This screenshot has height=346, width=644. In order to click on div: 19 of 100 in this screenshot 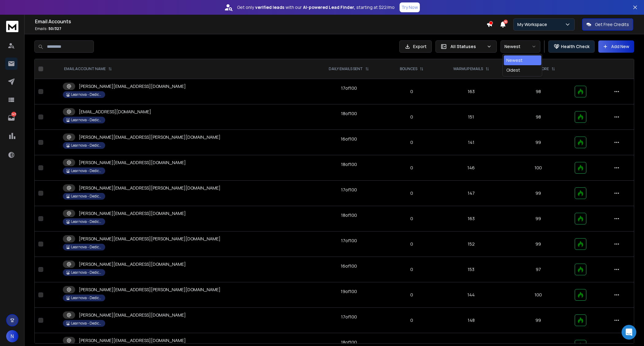, I will do `click(349, 292)`.